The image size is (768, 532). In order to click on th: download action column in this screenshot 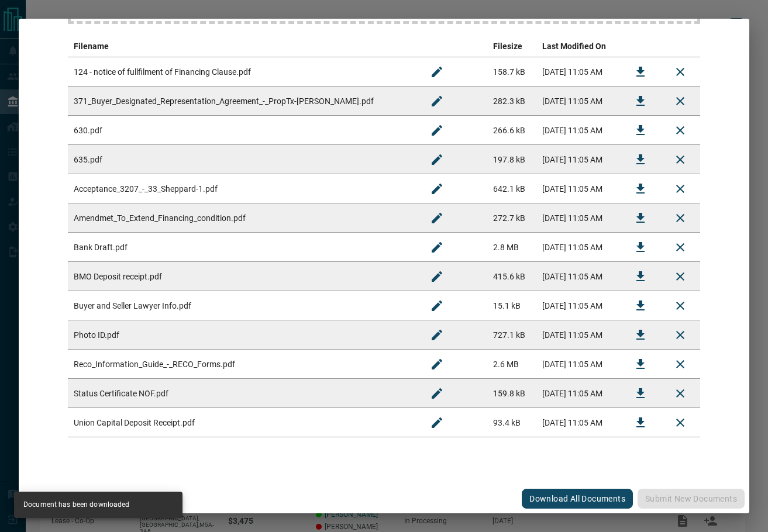, I will do `click(641, 46)`.